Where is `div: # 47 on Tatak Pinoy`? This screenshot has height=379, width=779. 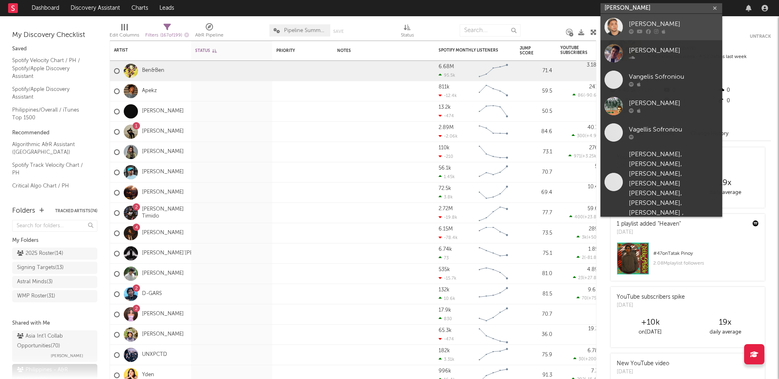
div: # 47 on Tatak Pinoy is located at coordinates (706, 254).